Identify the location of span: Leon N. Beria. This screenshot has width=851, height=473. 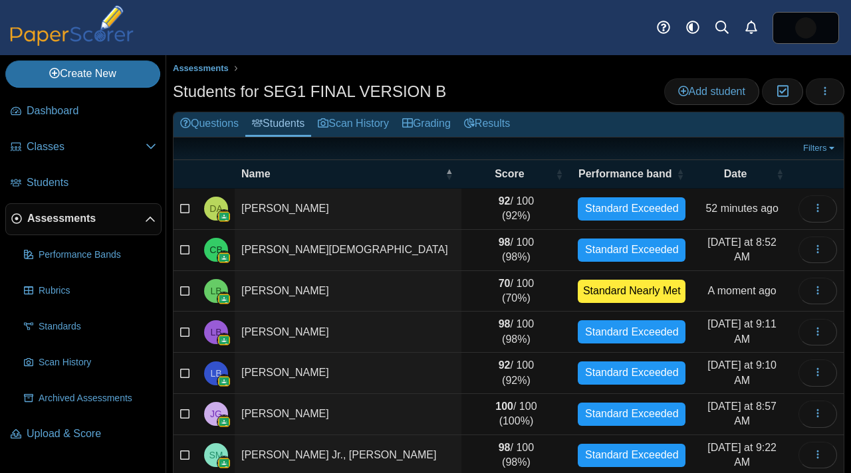
(215, 291).